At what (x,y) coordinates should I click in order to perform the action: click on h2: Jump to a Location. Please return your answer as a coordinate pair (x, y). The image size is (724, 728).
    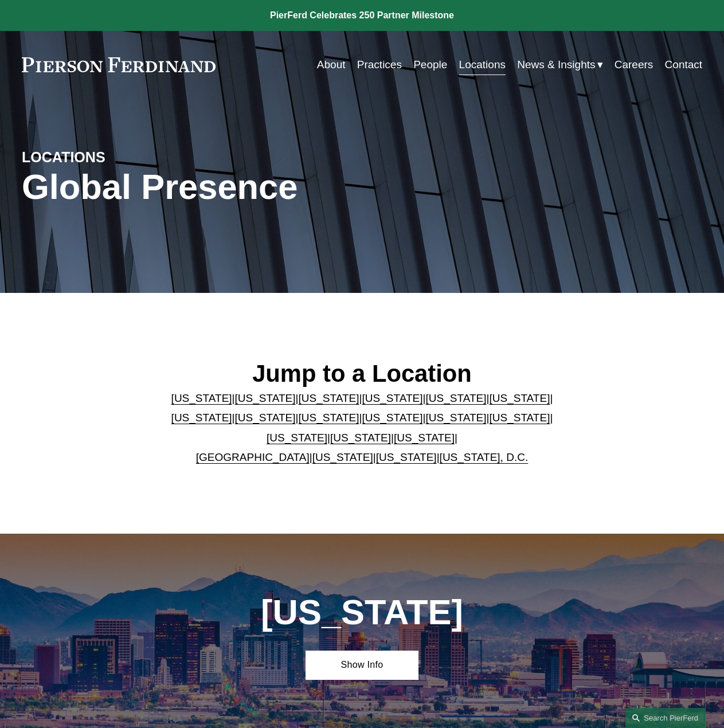
    Looking at the image, I should click on (362, 373).